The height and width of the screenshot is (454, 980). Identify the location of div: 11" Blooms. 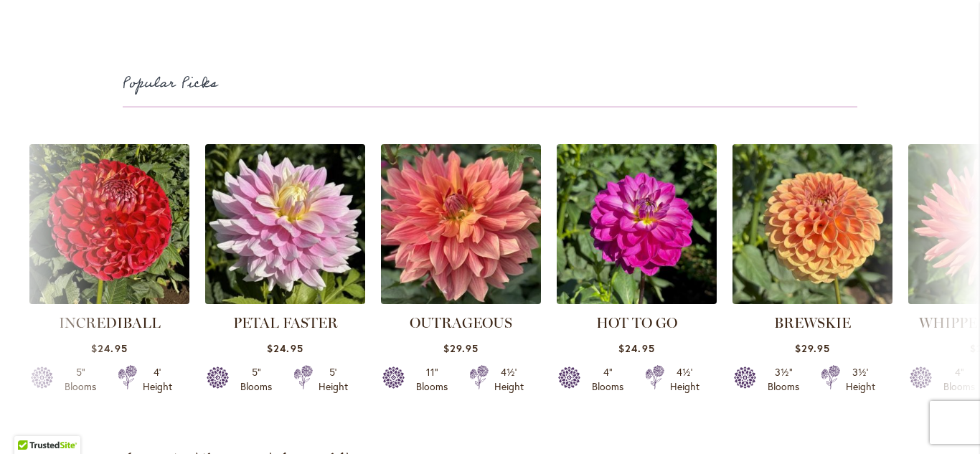
(432, 379).